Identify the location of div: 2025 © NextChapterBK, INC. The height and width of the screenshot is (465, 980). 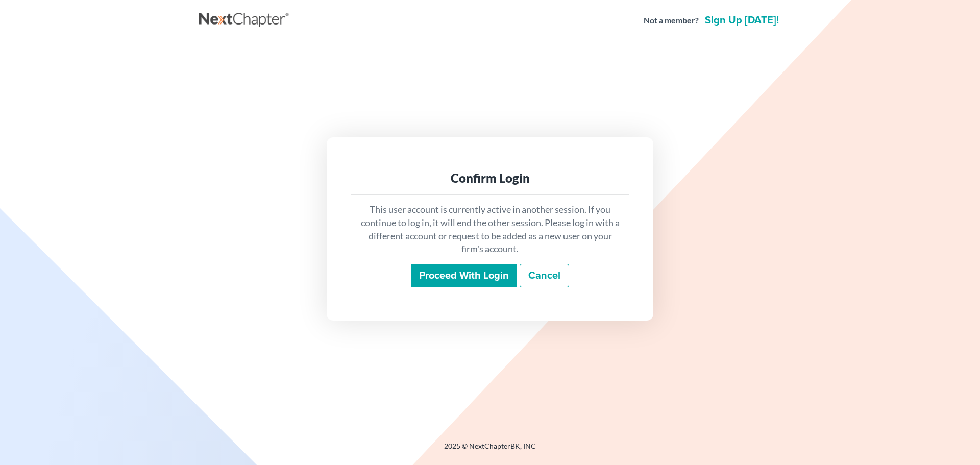
(490, 451).